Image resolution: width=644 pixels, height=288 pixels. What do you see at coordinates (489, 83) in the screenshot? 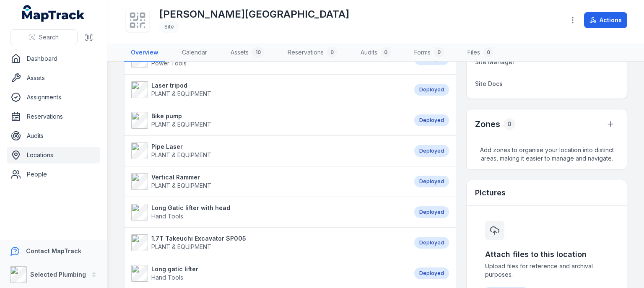
I see `span: Site Docs` at bounding box center [489, 83].